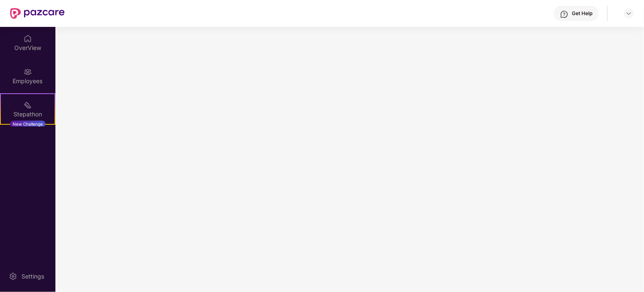  Describe the element at coordinates (28, 72) in the screenshot. I see `img: svg+xml;base64,PHN2ZyBpZD0iRW1wbG95ZWVzIiB4bWxucz0iaHR0cDovL3d3dy53My5vcmcvMjAwMC9zdmciIHdpZHRoPS...` at that location.